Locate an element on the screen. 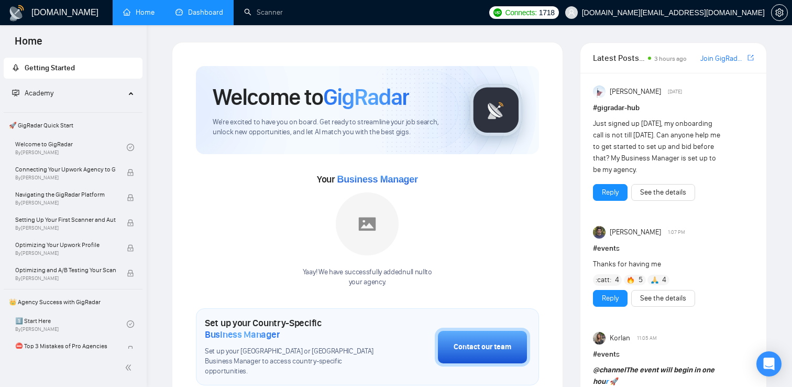 The height and width of the screenshot is (387, 792). span: Latest Posts from the GigRadar Community is located at coordinates (619, 58).